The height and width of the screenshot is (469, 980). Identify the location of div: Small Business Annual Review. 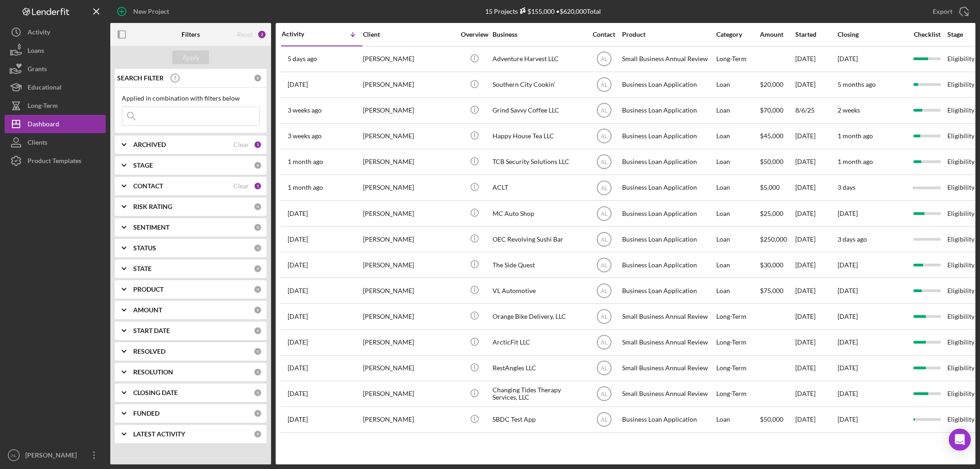
(668, 394).